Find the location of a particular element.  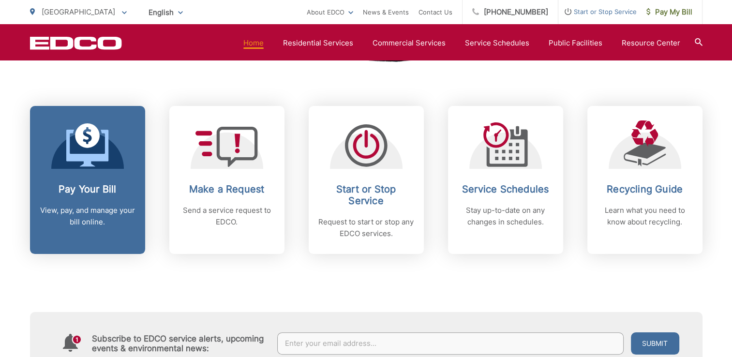

input: Enter your email address... is located at coordinates (451, 344).